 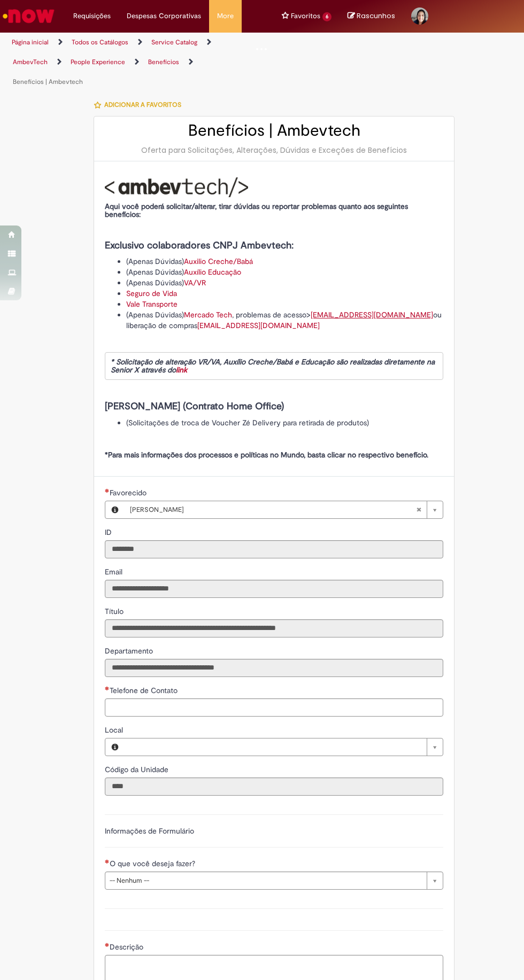 What do you see at coordinates (274, 549) in the screenshot?
I see `input: ID` at bounding box center [274, 549].